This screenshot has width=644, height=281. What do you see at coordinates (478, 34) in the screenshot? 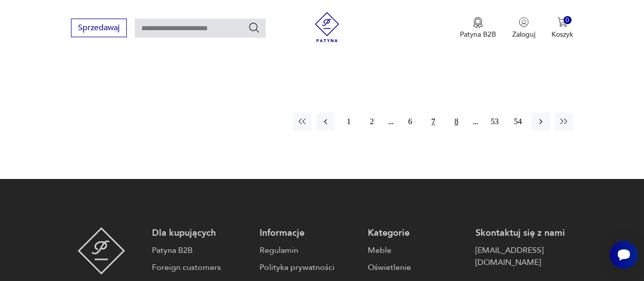
I see `p: Patyna B2B` at bounding box center [478, 34].